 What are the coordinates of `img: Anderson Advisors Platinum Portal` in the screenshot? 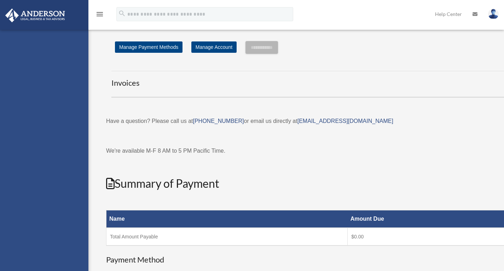 It's located at (35, 15).